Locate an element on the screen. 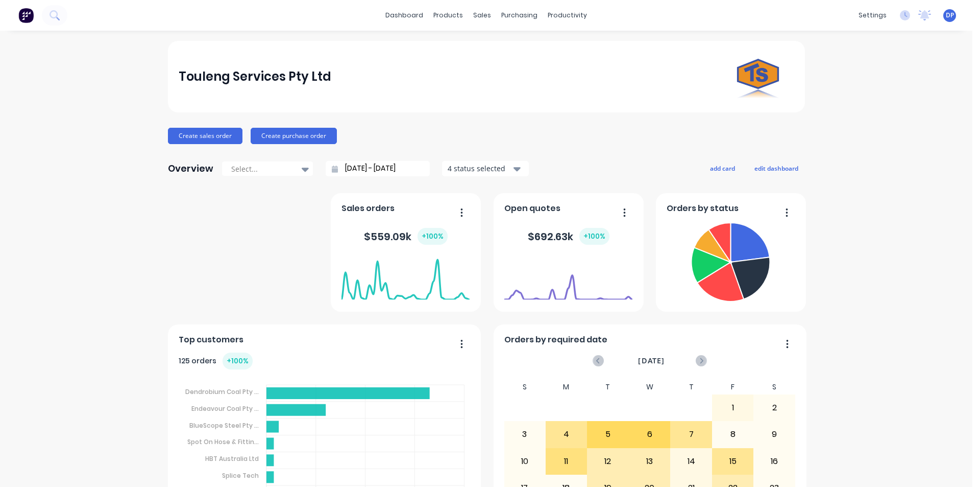 The image size is (980, 487). span: Top customers is located at coordinates (211, 339).